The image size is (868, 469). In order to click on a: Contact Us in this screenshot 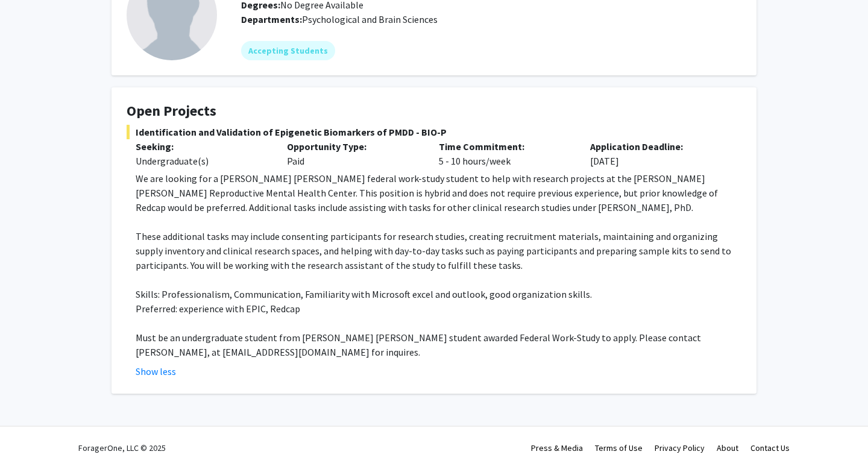, I will do `click(770, 447)`.